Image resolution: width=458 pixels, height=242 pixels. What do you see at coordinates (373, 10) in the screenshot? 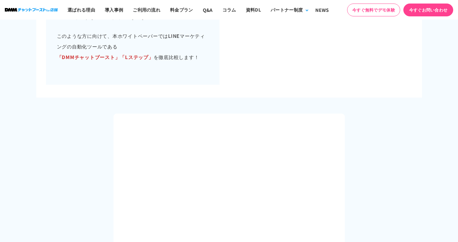
I see `a: 今すぐ無料でデモ体験` at bounding box center [373, 10].